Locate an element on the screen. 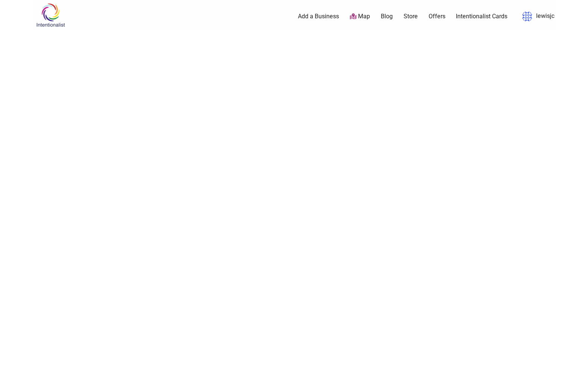  a: lewisjc is located at coordinates (536, 16).